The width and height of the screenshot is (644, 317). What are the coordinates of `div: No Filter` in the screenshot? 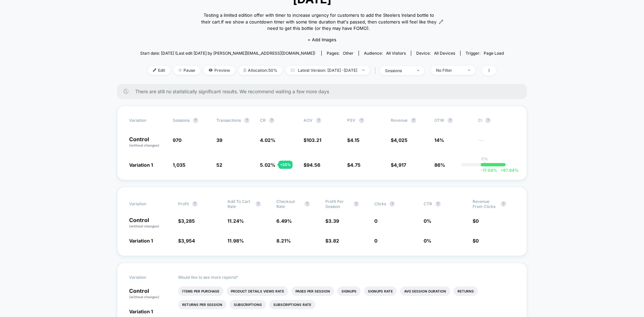 It's located at (449, 70).